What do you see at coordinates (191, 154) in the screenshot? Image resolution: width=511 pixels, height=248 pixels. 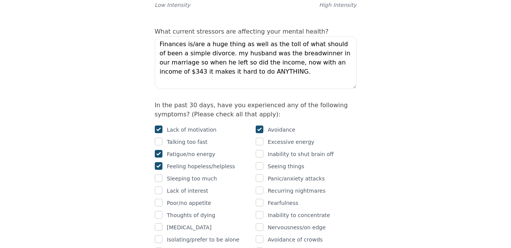 I see `p: Fatigue/no energy` at bounding box center [191, 154].